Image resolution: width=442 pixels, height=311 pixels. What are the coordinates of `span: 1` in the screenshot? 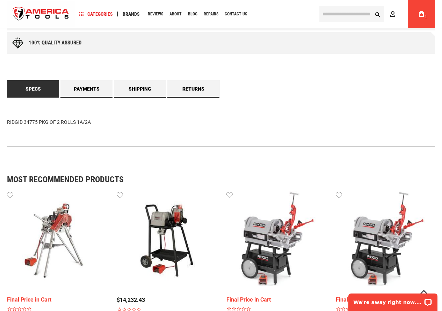 It's located at (426, 17).